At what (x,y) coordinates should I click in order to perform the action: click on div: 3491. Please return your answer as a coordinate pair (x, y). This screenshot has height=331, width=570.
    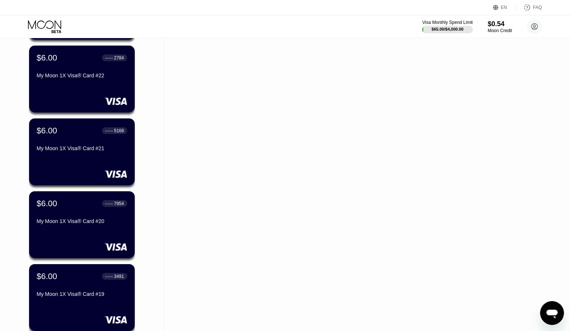
    Looking at the image, I should click on (119, 276).